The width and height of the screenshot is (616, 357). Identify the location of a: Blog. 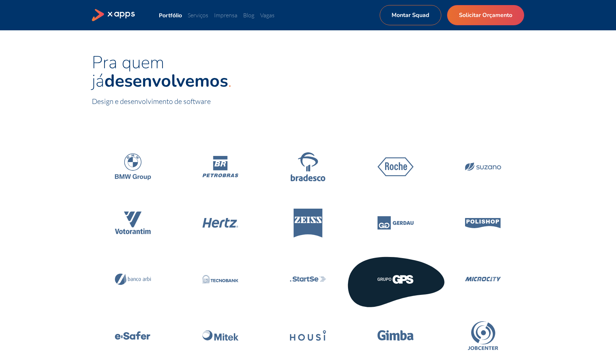
(249, 15).